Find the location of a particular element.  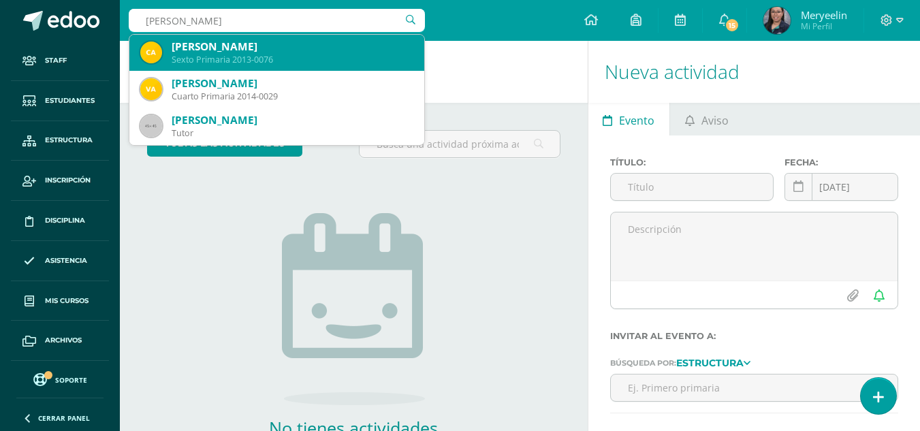

span: Mi Perfil is located at coordinates (824, 26).